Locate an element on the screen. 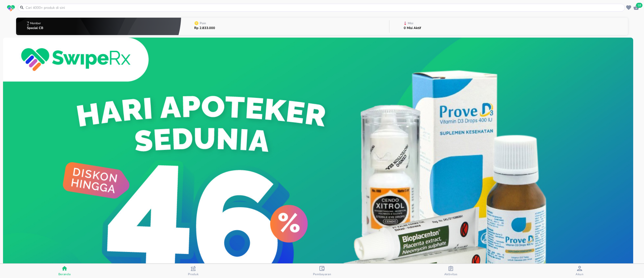  button: MemberSpecial CB is located at coordinates (98, 26).